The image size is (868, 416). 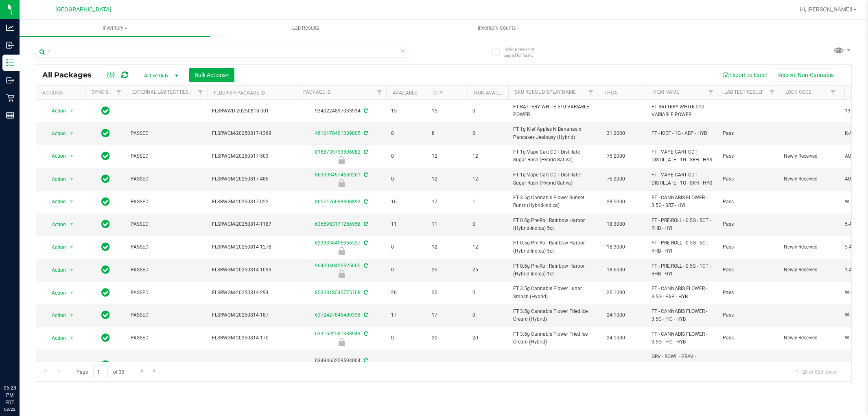 What do you see at coordinates (252, 156) in the screenshot?
I see `span: FLSRWGM-20250817-503` at bounding box center [252, 156].